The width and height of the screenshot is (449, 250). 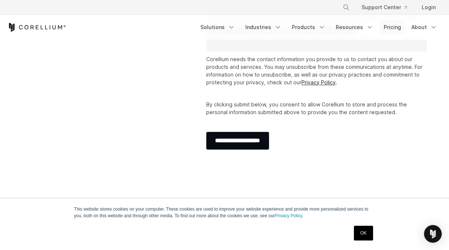 What do you see at coordinates (318, 82) in the screenshot?
I see `a: Privacy Policy` at bounding box center [318, 82].